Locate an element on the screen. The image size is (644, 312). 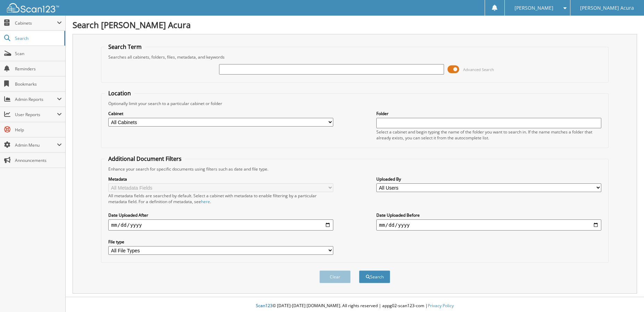
span: Search is located at coordinates (38, 38).